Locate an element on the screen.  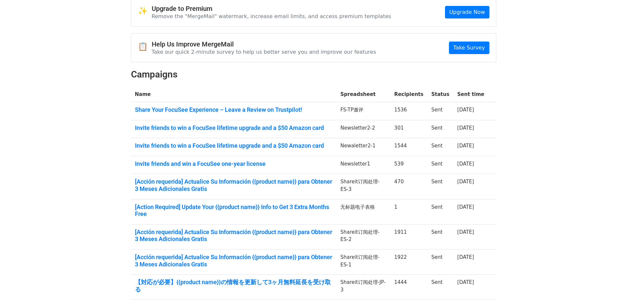
td: Newsletter1 is located at coordinates (364, 165).